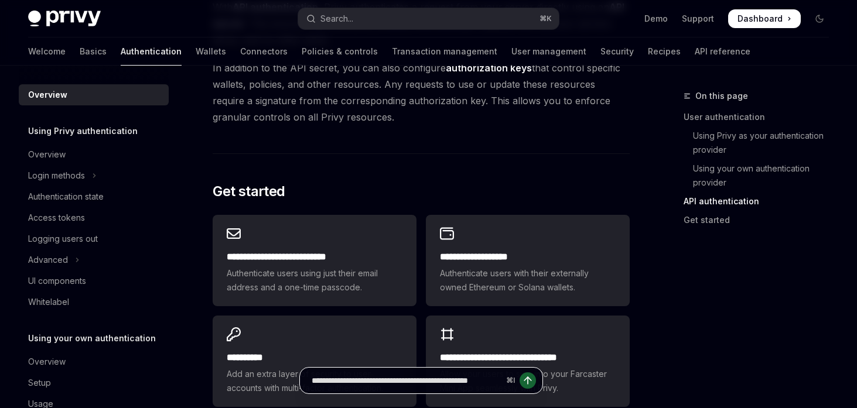 This screenshot has width=857, height=408. Describe the element at coordinates (406, 381) in the screenshot. I see `input: Ask a question...` at that location.